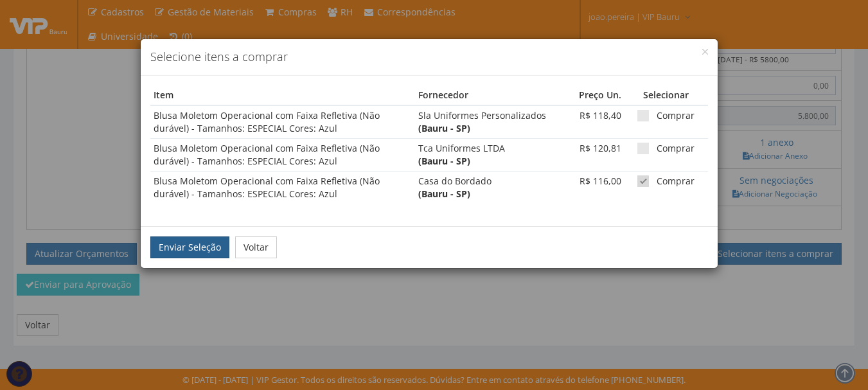 This screenshot has width=868, height=390. Describe the element at coordinates (666, 95) in the screenshot. I see `th: Selecionar` at that location.